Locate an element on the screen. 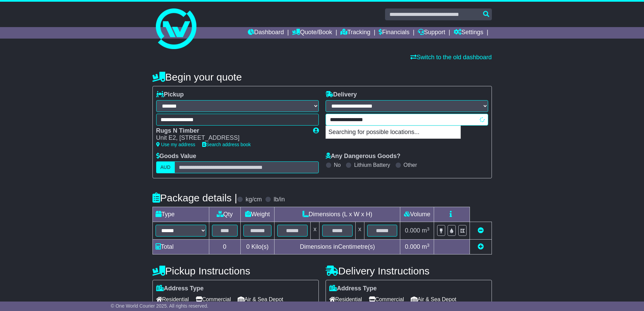 This screenshot has width=644, height=311. label: Lithium Battery is located at coordinates (372, 165).